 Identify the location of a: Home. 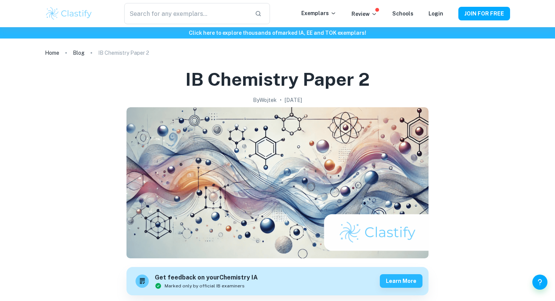
(52, 53).